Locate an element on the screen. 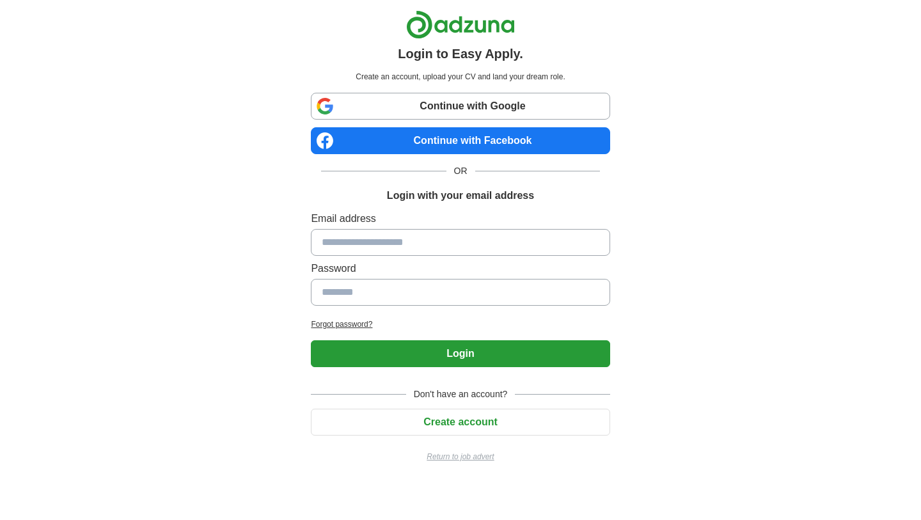 The width and height of the screenshot is (921, 520). img: Adzuna logo is located at coordinates (460, 24).